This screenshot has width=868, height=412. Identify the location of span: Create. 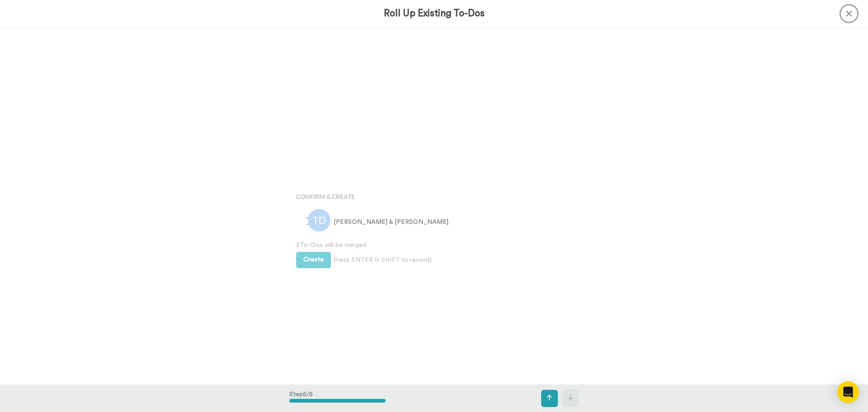
(313, 259).